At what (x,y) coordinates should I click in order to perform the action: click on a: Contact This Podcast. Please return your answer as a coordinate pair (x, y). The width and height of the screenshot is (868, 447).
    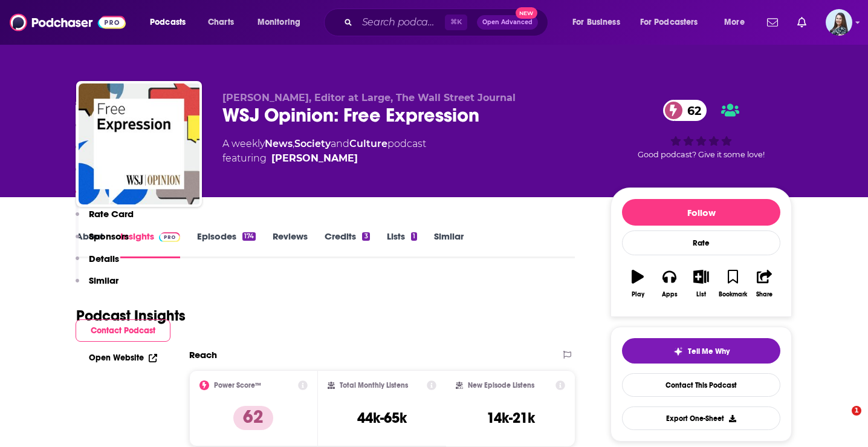
    Looking at the image, I should click on (701, 385).